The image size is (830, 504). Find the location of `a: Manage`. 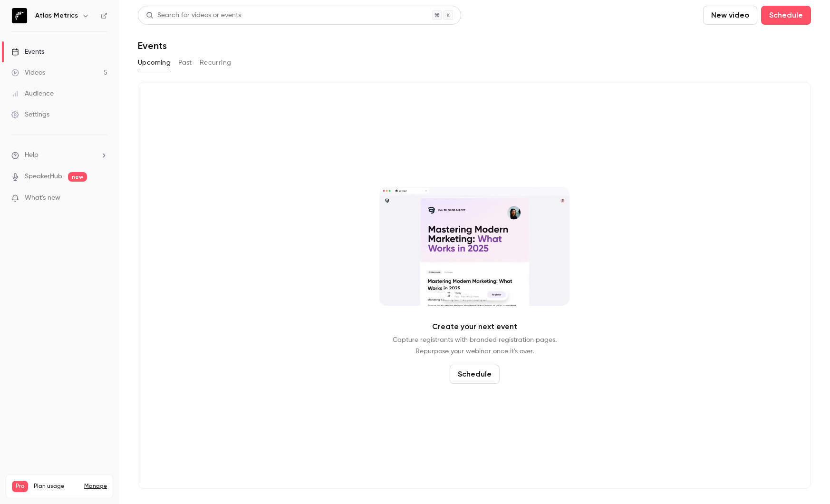

a: Manage is located at coordinates (96, 486).